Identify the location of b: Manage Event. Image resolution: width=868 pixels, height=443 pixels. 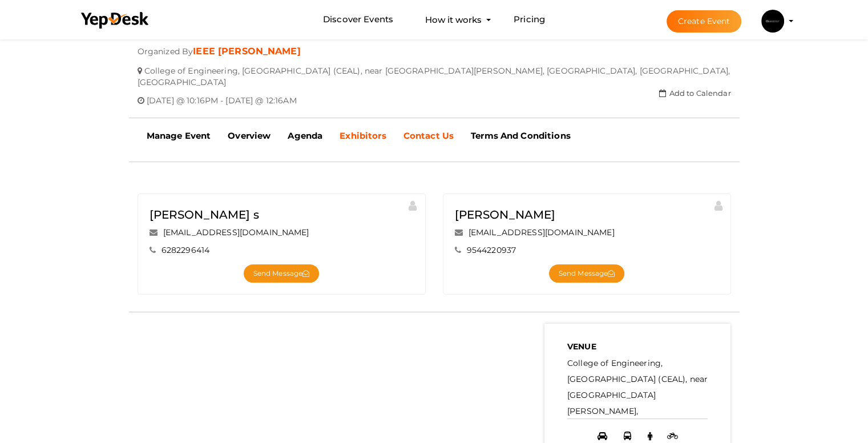
(179, 135).